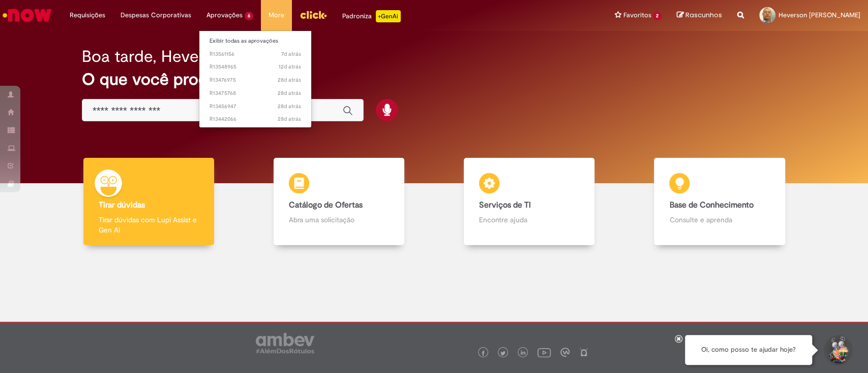 The width and height of the screenshot is (868, 373). What do you see at coordinates (256, 41) in the screenshot?
I see `a: Exibir todas as aprovações` at bounding box center [256, 41].